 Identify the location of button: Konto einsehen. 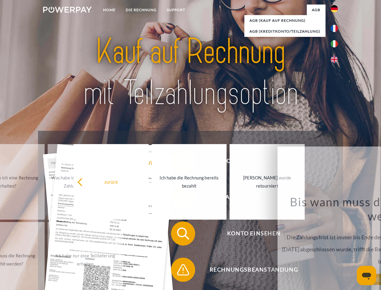
(250, 233).